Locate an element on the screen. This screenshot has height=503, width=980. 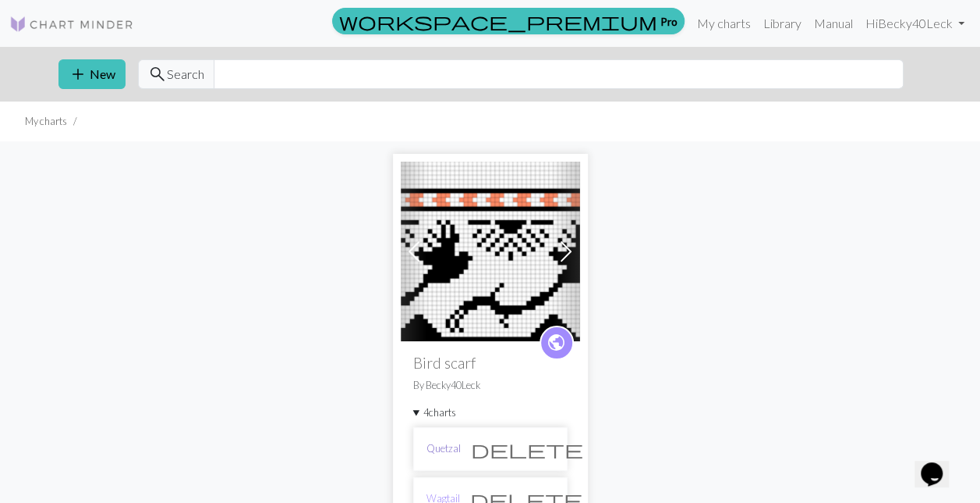
span: delete is located at coordinates (527, 449).